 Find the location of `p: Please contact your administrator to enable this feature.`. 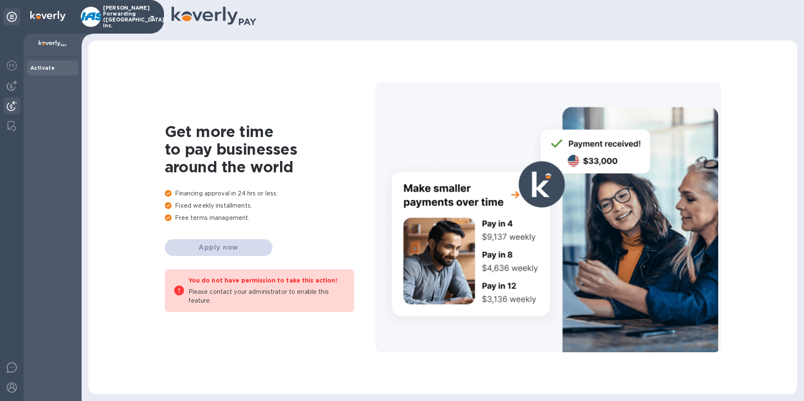

p: Please contact your administrator to enable this feature. is located at coordinates (267, 297).